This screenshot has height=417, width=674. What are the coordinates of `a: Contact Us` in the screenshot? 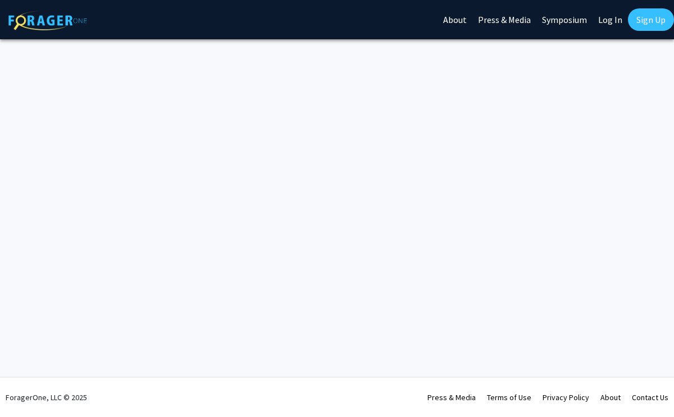 It's located at (650, 398).